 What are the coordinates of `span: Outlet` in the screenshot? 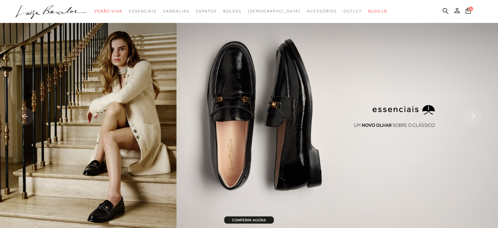 It's located at (353, 11).